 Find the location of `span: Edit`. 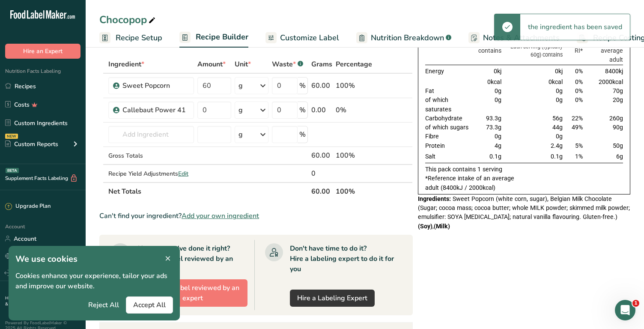

span: Edit is located at coordinates (183, 173).